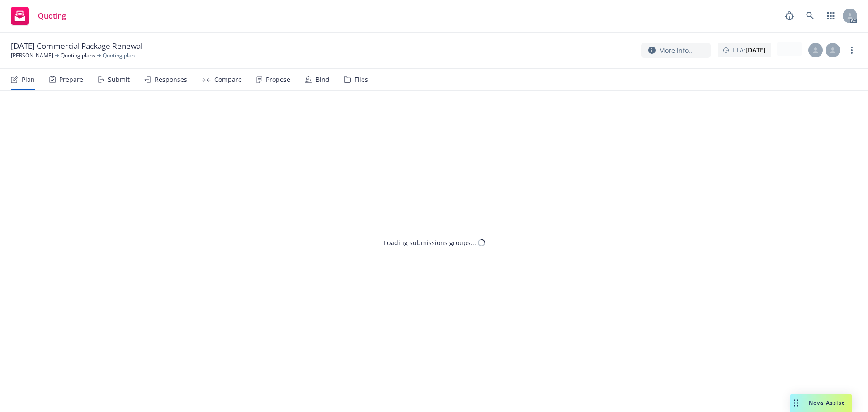 Image resolution: width=868 pixels, height=412 pixels. What do you see at coordinates (852, 50) in the screenshot?
I see `a: more` at bounding box center [852, 50].